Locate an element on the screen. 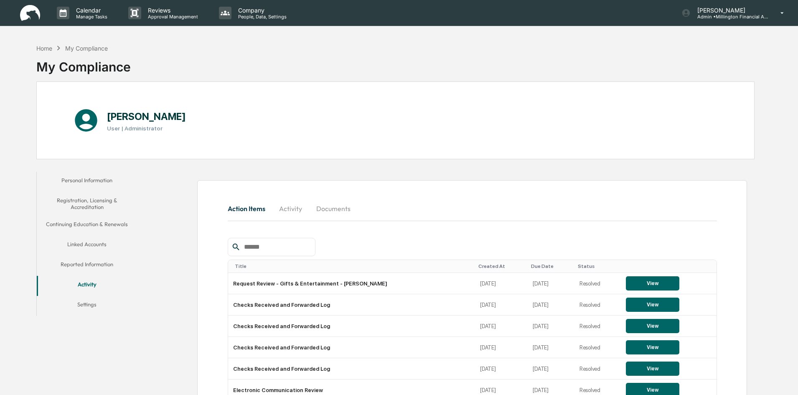 The width and height of the screenshot is (798, 395). p: Reviews is located at coordinates (172, 10).